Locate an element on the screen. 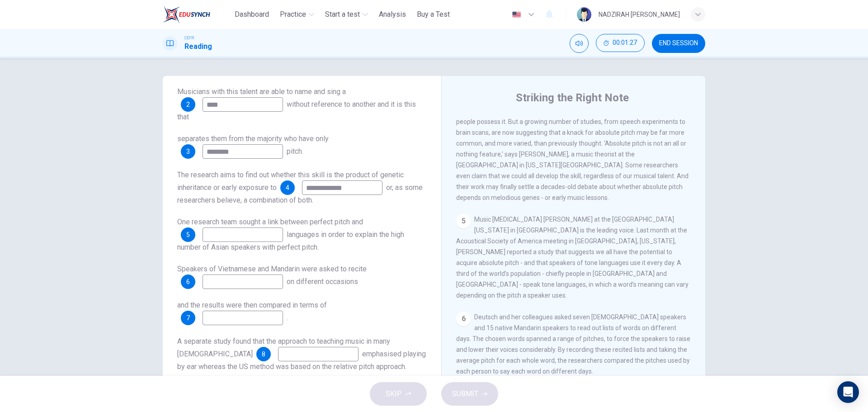  span: END SESSION is located at coordinates (678, 43).